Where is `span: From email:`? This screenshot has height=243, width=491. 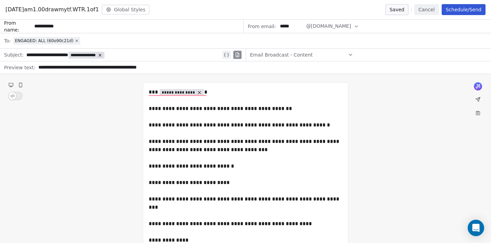
span: From email: is located at coordinates (262, 26).